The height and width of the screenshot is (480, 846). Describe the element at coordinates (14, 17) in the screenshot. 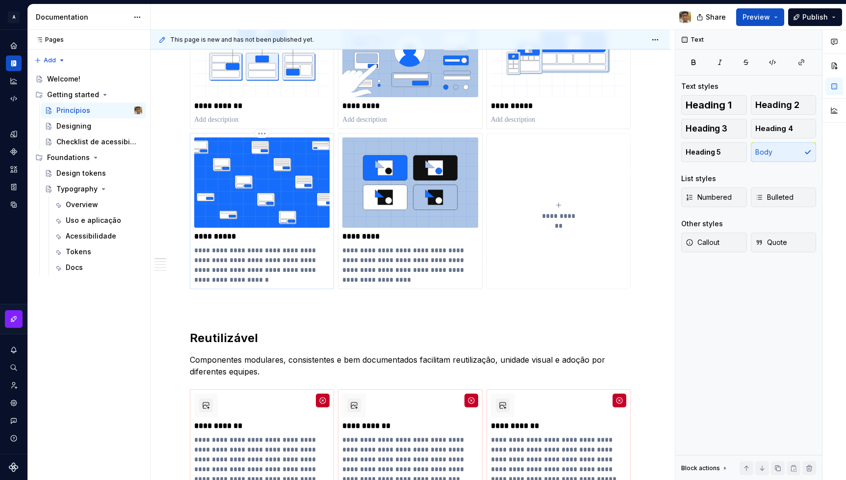

I see `div: A` at that location.